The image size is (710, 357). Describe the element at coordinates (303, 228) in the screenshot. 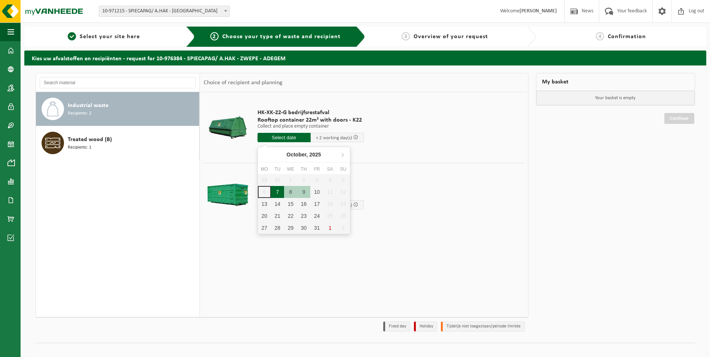

I see `div: 30` at that location.